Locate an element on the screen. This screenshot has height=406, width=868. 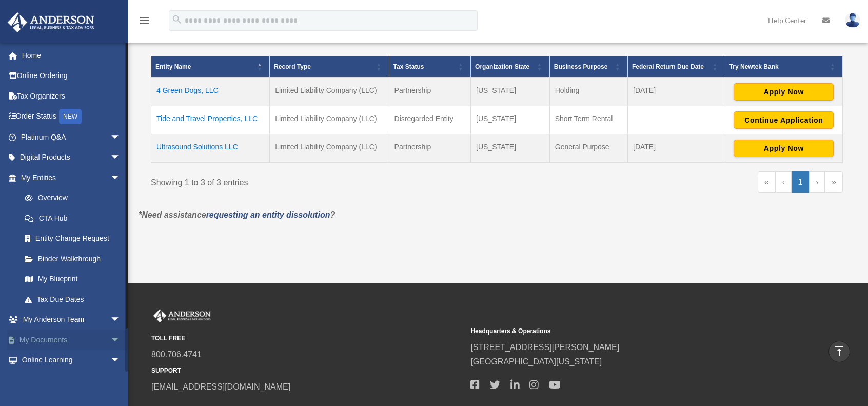
small: SUPPORT is located at coordinates (307, 371).